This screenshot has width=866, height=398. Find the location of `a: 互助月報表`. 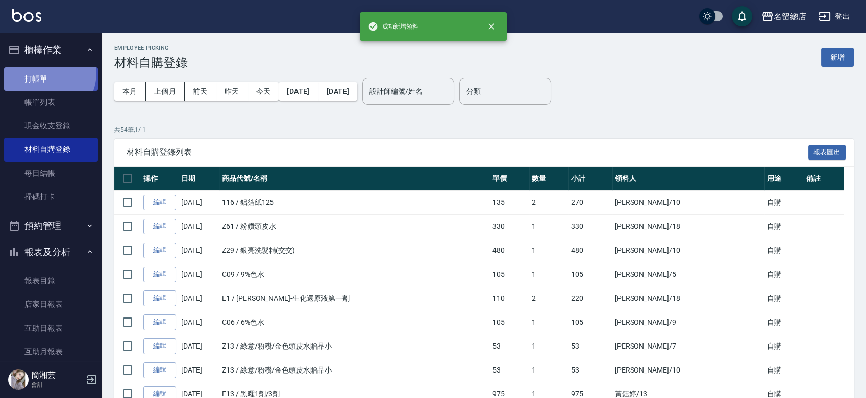

a: 互助月報表 is located at coordinates (51, 352).